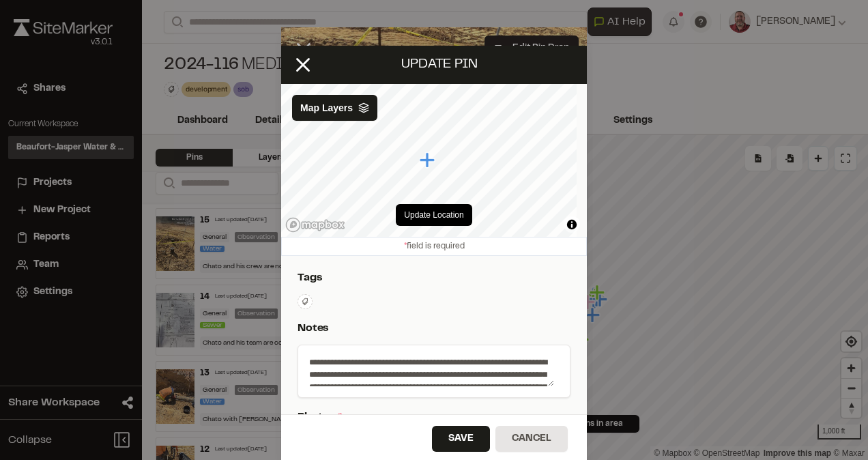 This screenshot has height=460, width=868. I want to click on canvas: Map, so click(428, 160).